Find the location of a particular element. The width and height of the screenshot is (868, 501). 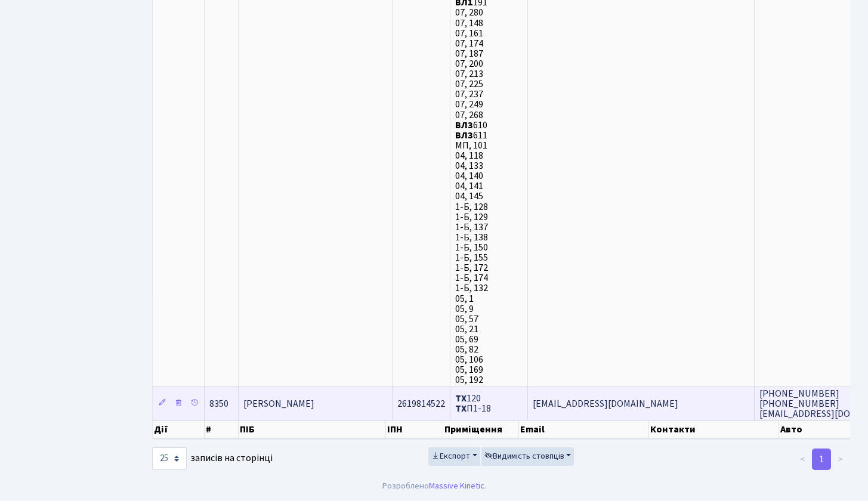

th: Дії is located at coordinates (178, 430).